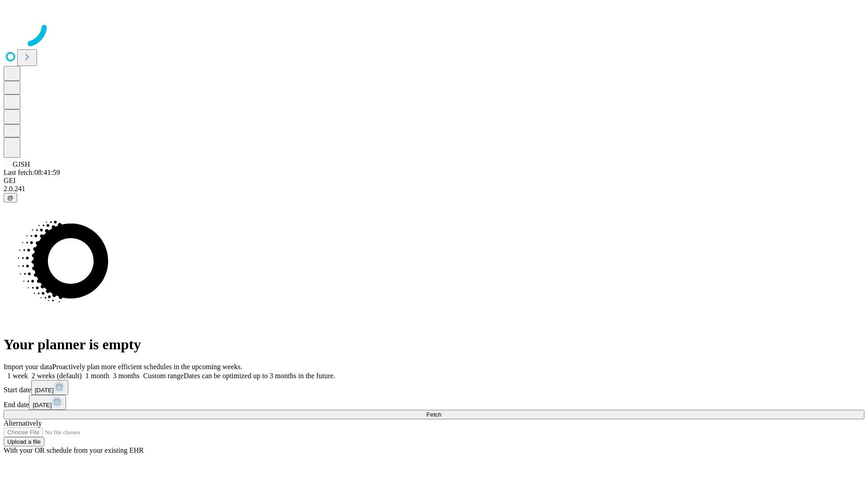  Describe the element at coordinates (434, 387) in the screenshot. I see `div: Start date` at that location.